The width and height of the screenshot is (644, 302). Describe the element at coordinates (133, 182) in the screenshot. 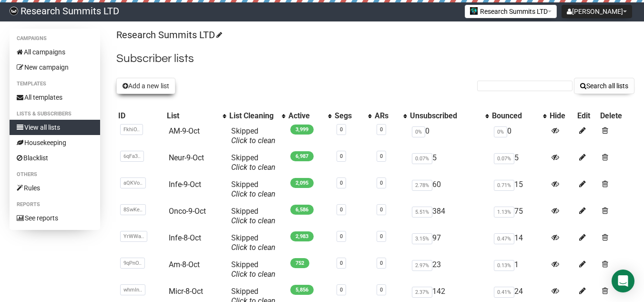

I see `span: aQKVo..` at that location.